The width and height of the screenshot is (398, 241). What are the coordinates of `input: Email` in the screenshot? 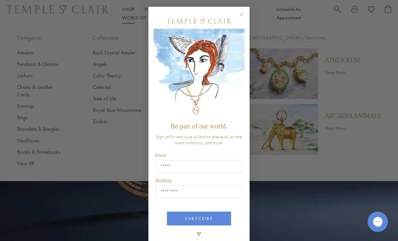 It's located at (199, 166).